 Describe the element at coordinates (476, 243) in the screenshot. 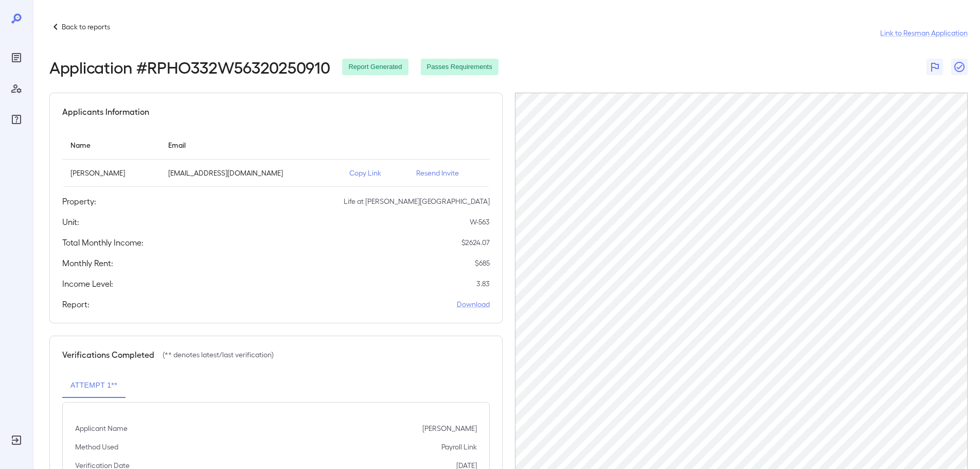

I see `p: $ 2624.07` at that location.